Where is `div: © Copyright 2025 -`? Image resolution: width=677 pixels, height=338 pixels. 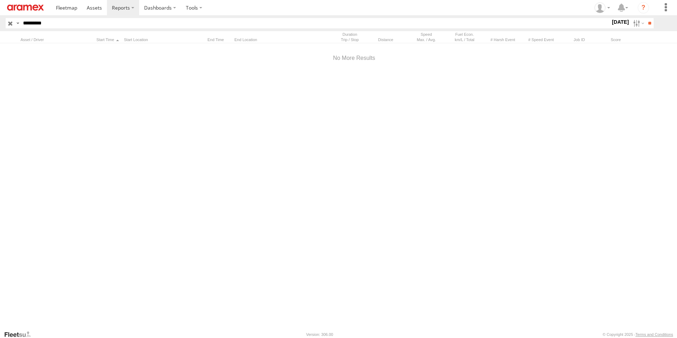 div: © Copyright 2025 - is located at coordinates (638, 334).